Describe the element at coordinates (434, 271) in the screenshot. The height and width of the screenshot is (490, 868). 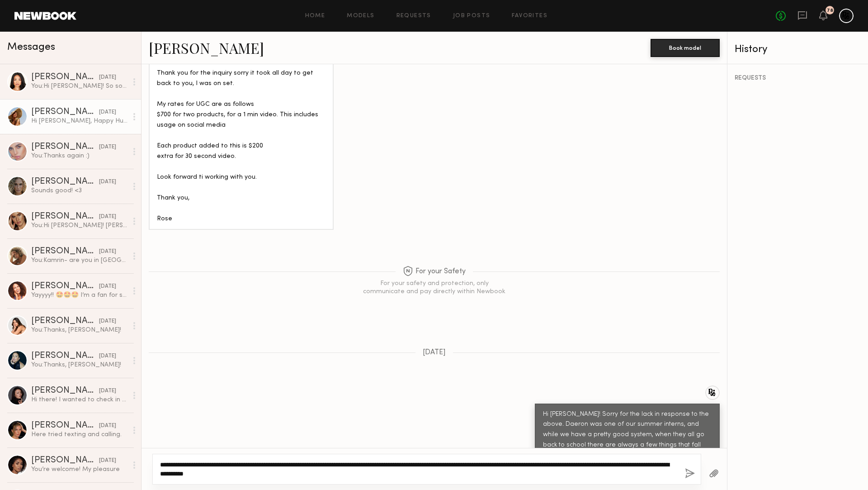
I see `span: For your Safety` at that location.